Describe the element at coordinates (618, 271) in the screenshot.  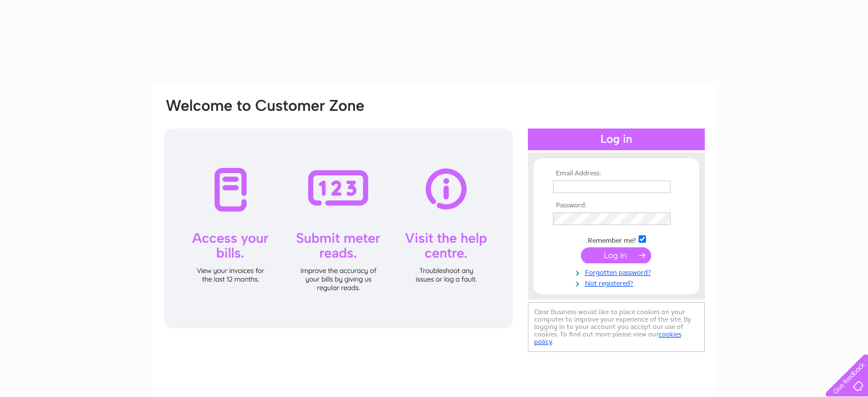
I see `a: Forgotten password?` at that location.